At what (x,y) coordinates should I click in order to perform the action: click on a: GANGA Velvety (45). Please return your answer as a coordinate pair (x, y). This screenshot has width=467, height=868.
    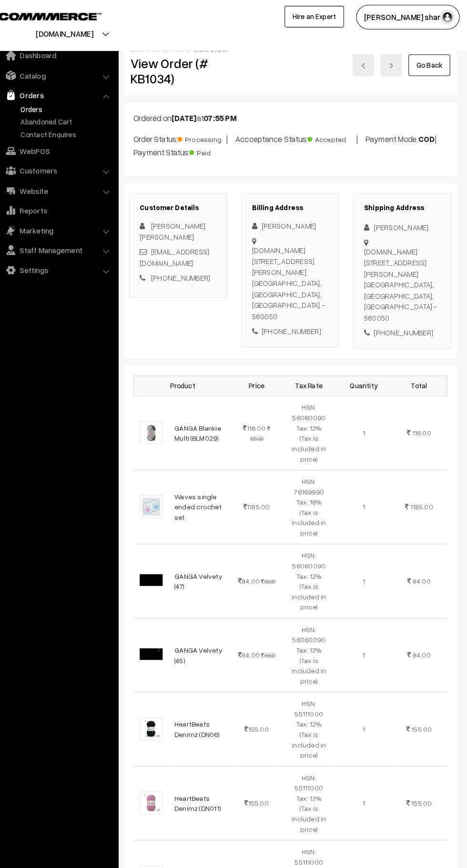
    Looking at the image, I should click on (206, 636).